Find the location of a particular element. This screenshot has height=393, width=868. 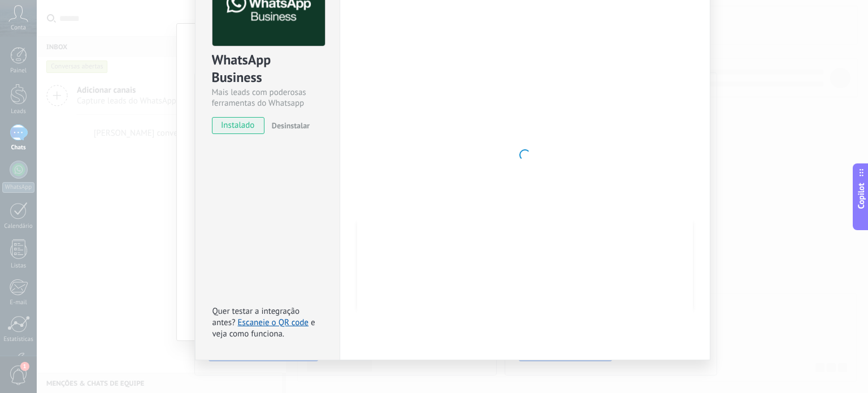

a: Escaneie o QR code is located at coordinates (273, 322).